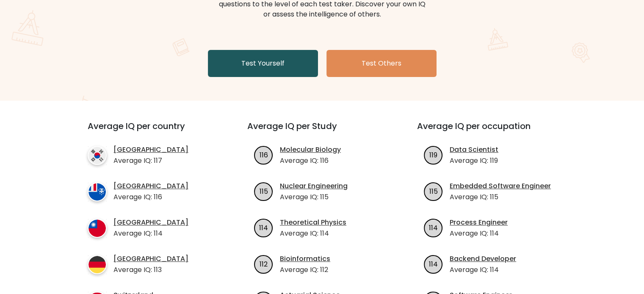 The height and width of the screenshot is (294, 644). Describe the element at coordinates (314, 186) in the screenshot. I see `a: Nuclear Engineering` at that location.